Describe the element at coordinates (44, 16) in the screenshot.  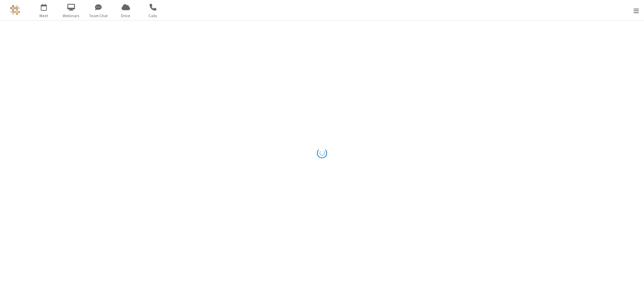
I see `span: Meet` at that location.